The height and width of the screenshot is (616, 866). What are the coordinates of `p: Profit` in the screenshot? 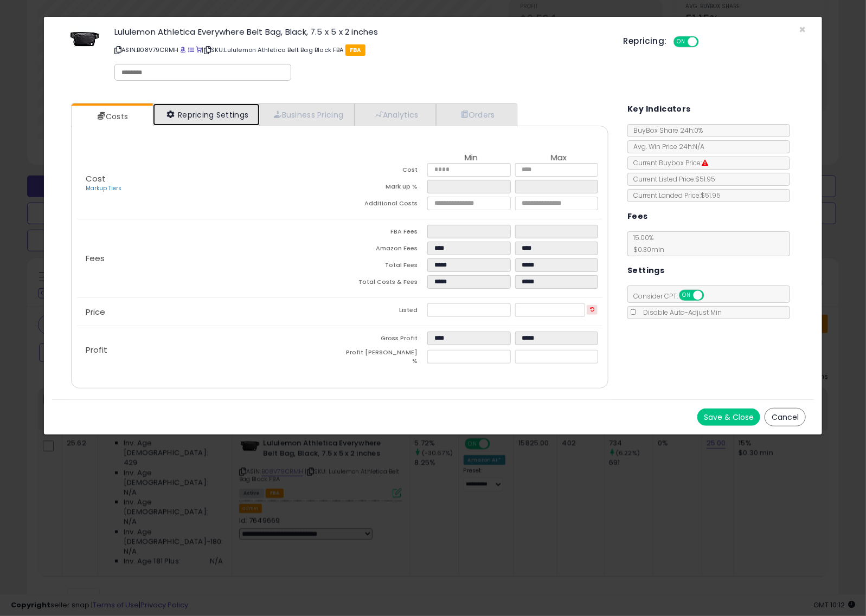 It's located at (208, 350).